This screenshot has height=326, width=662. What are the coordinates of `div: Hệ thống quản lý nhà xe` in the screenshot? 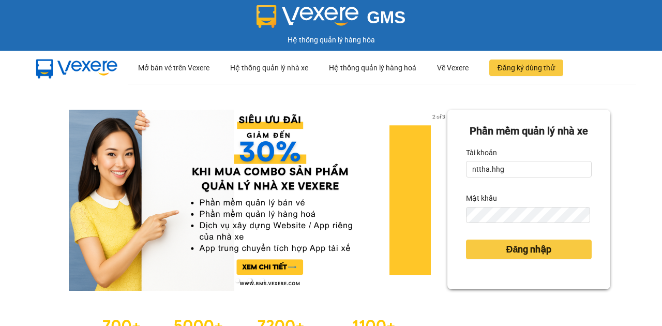 It's located at (269, 68).